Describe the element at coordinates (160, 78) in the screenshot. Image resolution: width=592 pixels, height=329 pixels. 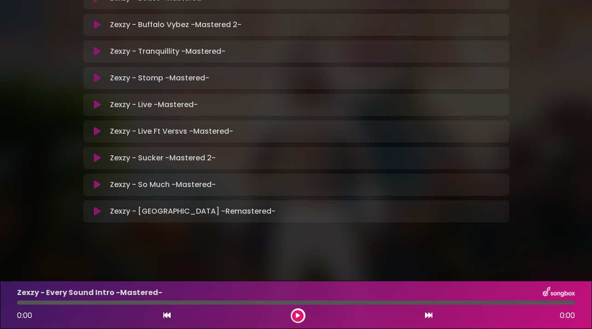
I see `p: Zexzy - Stomp -Mastered-` at that location.